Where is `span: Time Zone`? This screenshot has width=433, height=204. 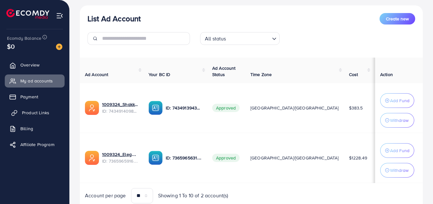 span: Time Zone is located at coordinates (261, 74).